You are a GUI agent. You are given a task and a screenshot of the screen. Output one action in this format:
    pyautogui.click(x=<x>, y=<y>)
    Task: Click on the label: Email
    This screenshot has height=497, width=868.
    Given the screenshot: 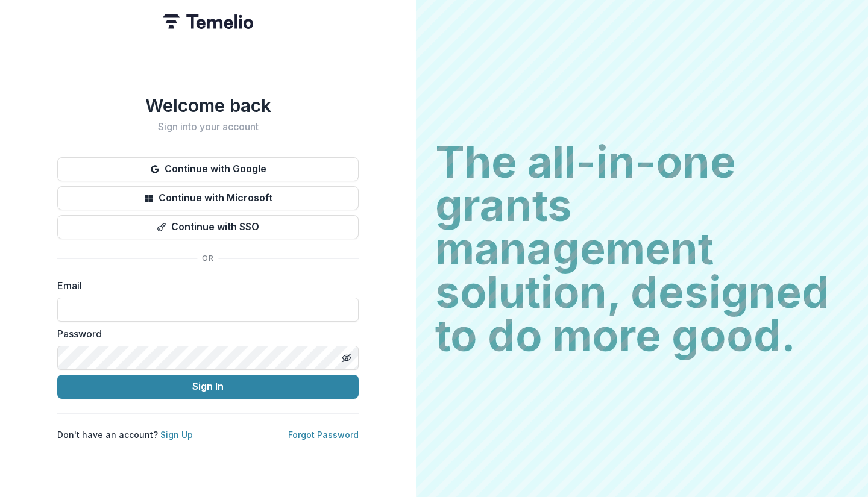 What is the action you would take?
    pyautogui.click(x=204, y=285)
    